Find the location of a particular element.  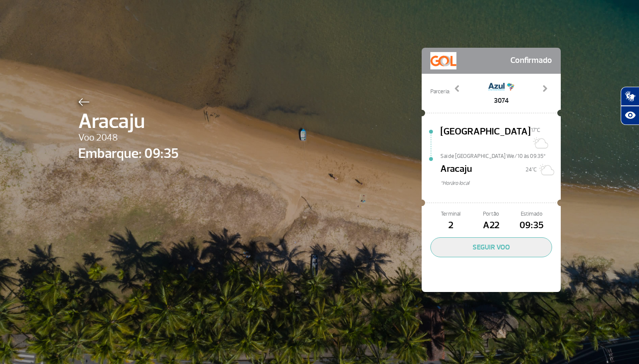

img: Nevoeiro is located at coordinates (539, 143).